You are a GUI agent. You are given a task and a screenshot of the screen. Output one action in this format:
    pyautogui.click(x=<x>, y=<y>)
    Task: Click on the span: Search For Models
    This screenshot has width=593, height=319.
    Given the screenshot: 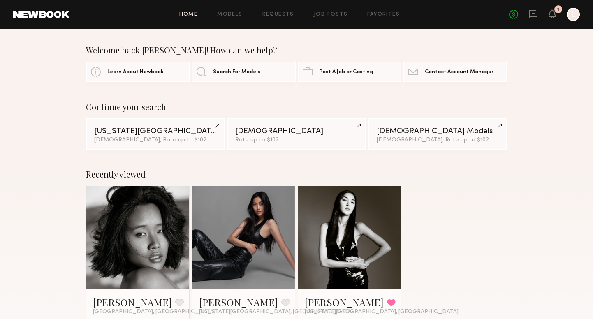 What is the action you would take?
    pyautogui.click(x=236, y=72)
    